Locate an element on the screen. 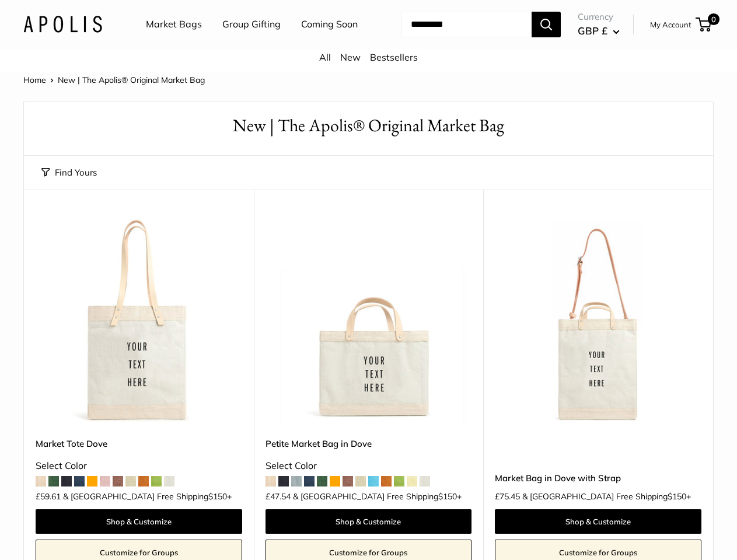 This screenshot has width=737, height=560. a: Market Tote DoveMarket Tote Dove is located at coordinates (139, 322).